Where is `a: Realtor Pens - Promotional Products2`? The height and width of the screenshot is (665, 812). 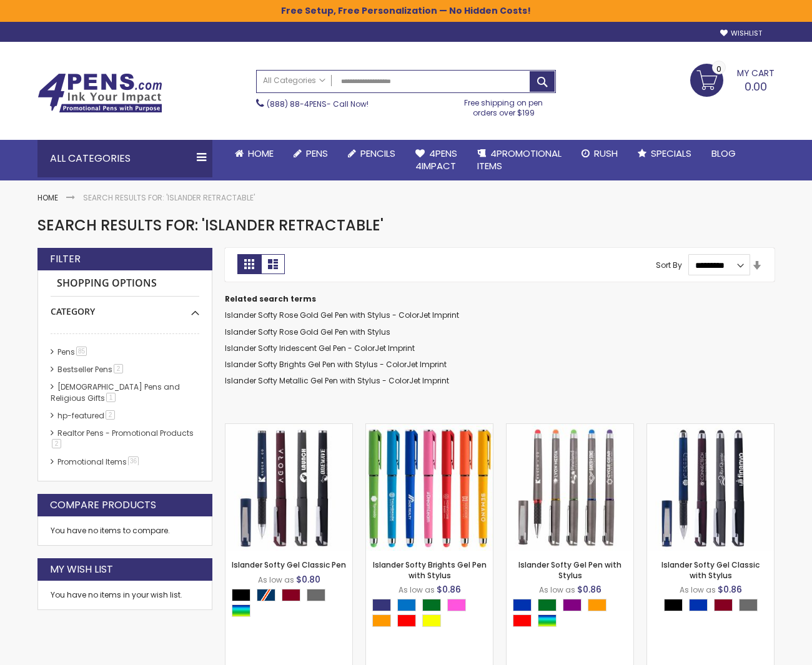
a: Realtor Pens - Promotional Products2 is located at coordinates (122, 438).